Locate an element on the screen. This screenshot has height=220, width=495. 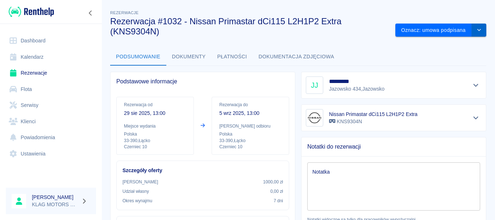
p: Okres wynajmu is located at coordinates (137, 201).